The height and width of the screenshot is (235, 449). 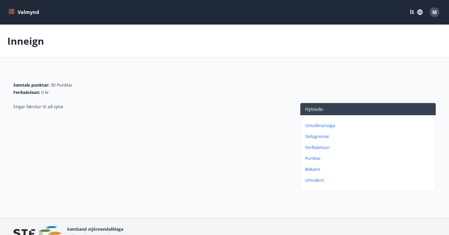 What do you see at coordinates (27, 92) in the screenshot?
I see `span: Ferðaávísun :` at bounding box center [27, 92].